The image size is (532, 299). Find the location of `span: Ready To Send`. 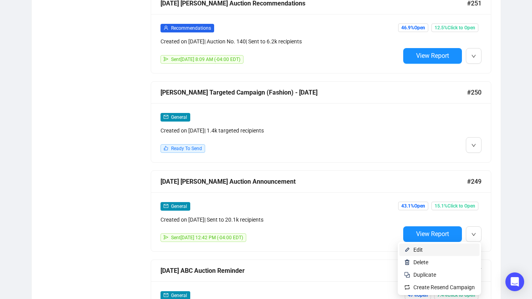

span: Ready To Send is located at coordinates (186, 149).